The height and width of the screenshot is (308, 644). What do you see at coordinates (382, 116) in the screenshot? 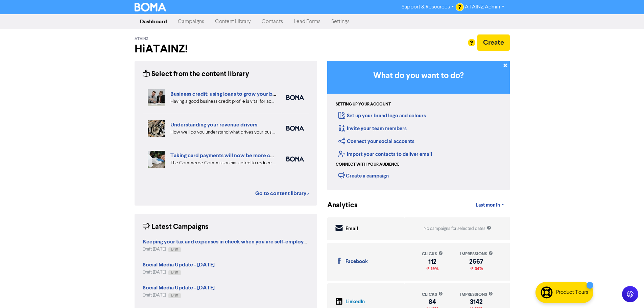
I see `a: Set up your brand logo and colours` at bounding box center [382, 116].